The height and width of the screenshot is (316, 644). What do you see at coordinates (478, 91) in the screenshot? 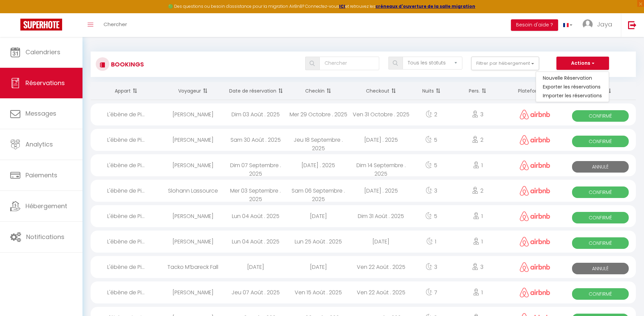
I see `th: Sort by people` at bounding box center [478, 91].